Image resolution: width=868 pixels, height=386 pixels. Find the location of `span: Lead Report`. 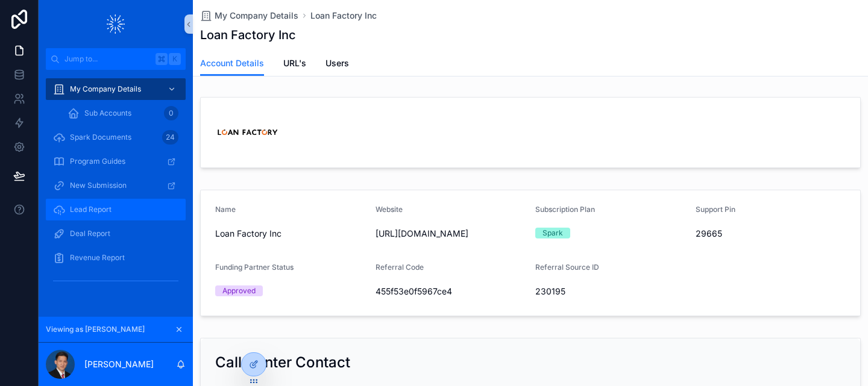

span: Lead Report is located at coordinates (90, 210).